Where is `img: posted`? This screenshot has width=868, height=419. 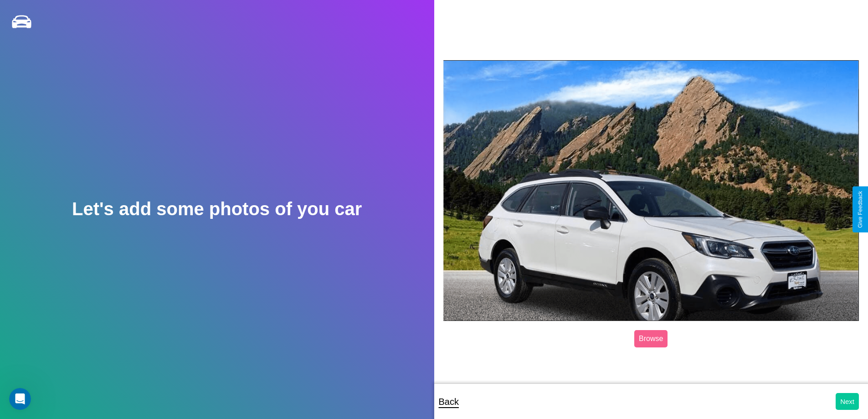 img: posted is located at coordinates (651, 190).